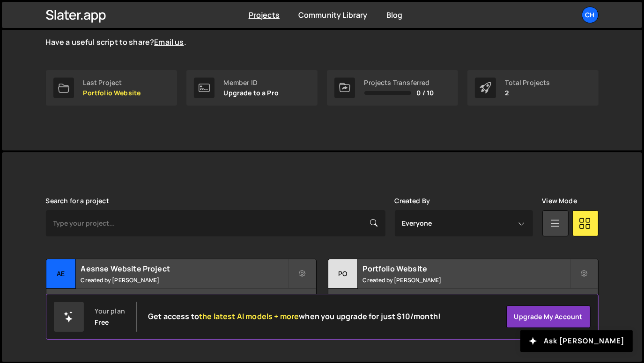 Image resolution: width=644 pixels, height=363 pixels. What do you see at coordinates (343, 274) in the screenshot?
I see `div: Po` at bounding box center [343, 274].